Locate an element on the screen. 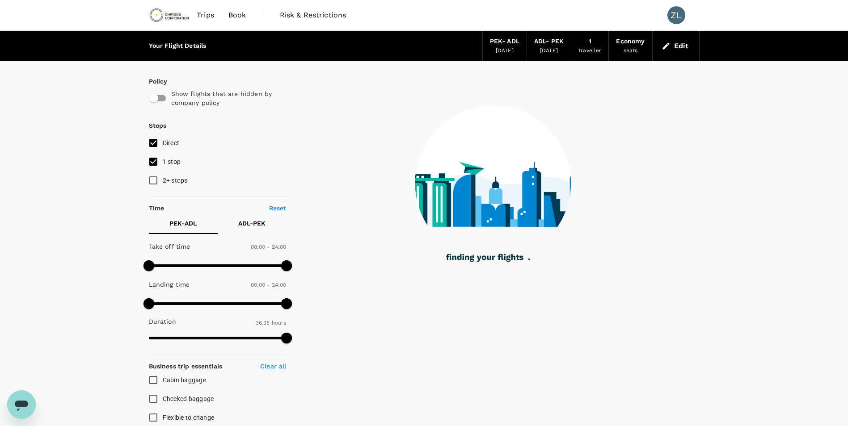 The image size is (848, 426). span: Cabin baggage is located at coordinates (184, 380).